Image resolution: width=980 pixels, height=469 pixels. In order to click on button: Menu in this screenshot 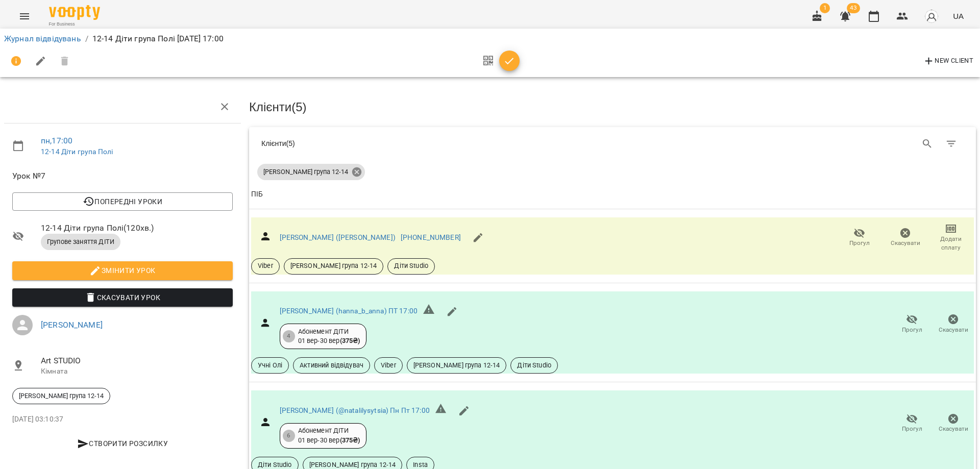, I will do `click(24, 17)`.